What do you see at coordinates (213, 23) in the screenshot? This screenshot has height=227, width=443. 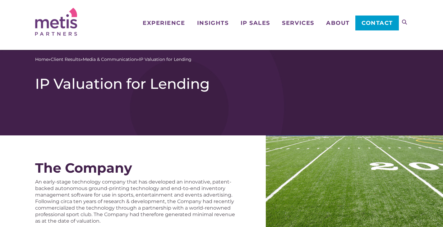 I see `span: Insights` at bounding box center [213, 23].